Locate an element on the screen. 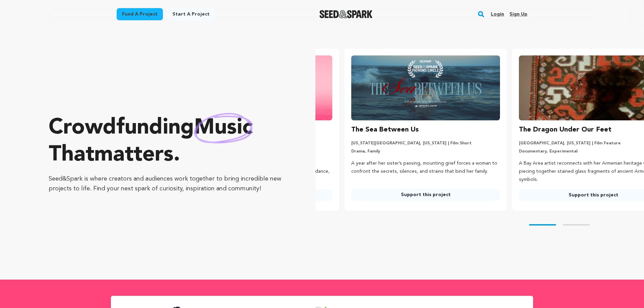 This screenshot has height=308, width=644. a: Fund a project is located at coordinates (140, 14).